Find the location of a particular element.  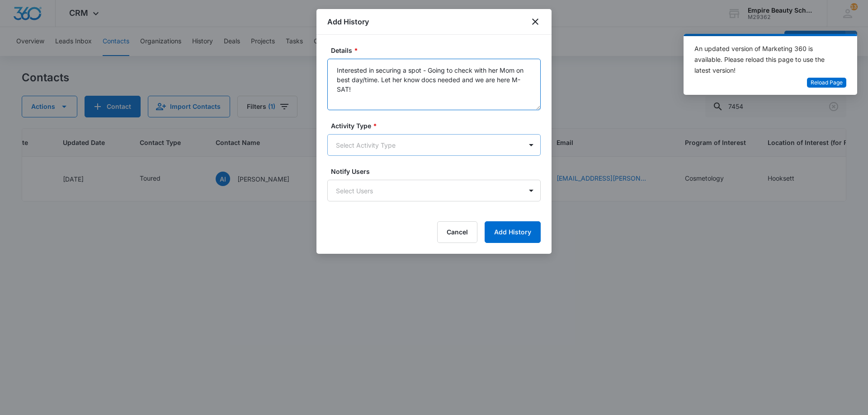

span: Reload Page is located at coordinates (826, 83).